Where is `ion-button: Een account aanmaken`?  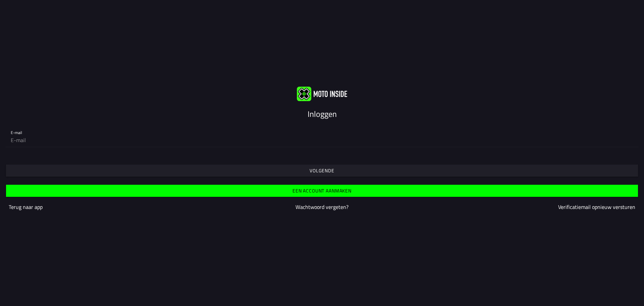 ion-button: Een account aanmaken is located at coordinates (322, 191).